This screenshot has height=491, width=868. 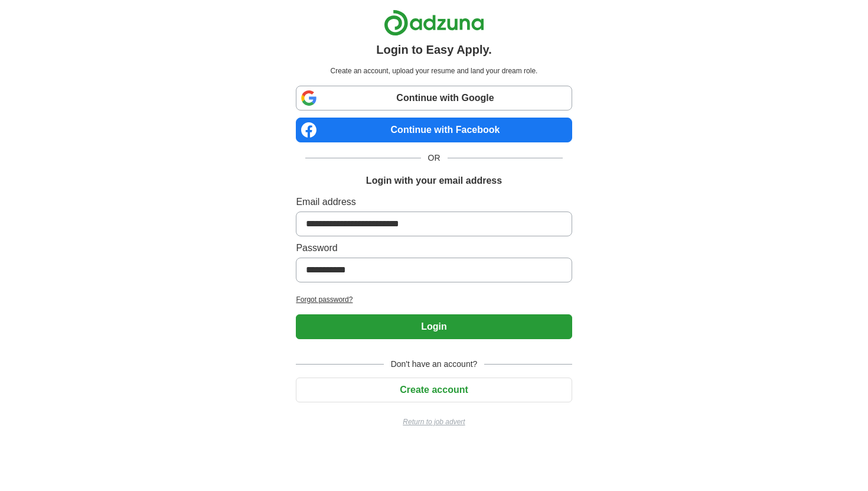 What do you see at coordinates (434, 422) in the screenshot?
I see `p: Return to job advert` at bounding box center [434, 422].